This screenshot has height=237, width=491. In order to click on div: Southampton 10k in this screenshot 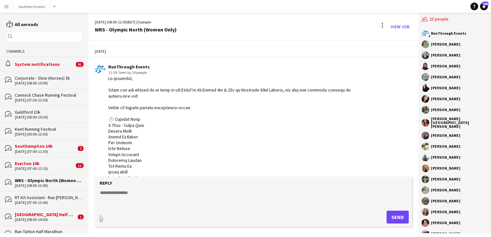, I will do `click(45, 146)`.